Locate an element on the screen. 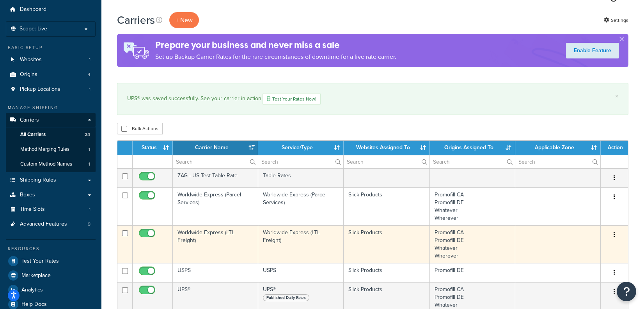  li: Custom Method Names is located at coordinates (51, 164).